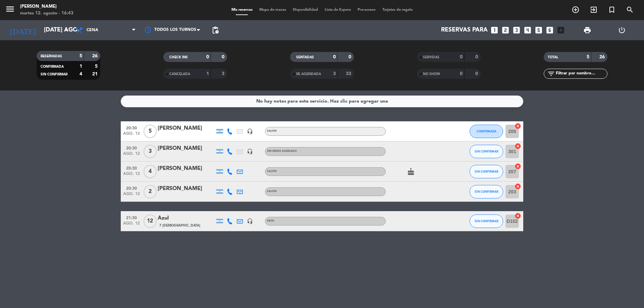  What do you see at coordinates (305, 57) in the screenshot?
I see `span: SENTADAS` at bounding box center [305, 57].